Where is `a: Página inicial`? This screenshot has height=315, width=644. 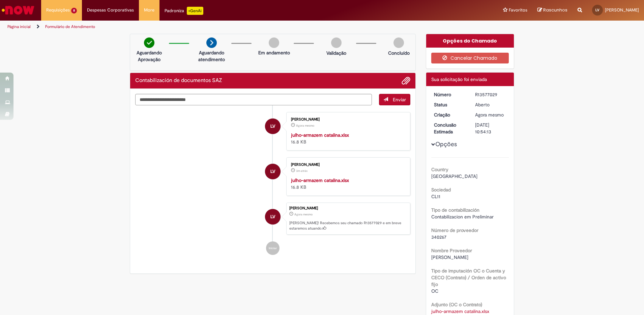 a: Página inicial is located at coordinates (19, 27).